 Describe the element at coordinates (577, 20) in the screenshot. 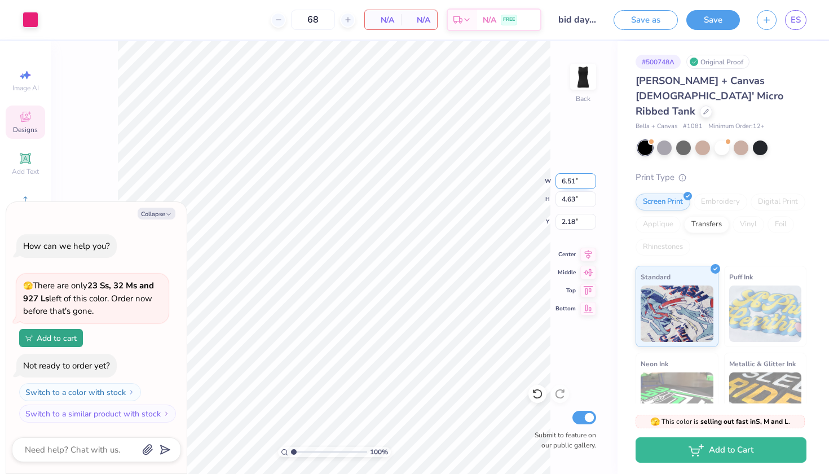

I see `input: Untitled Design` at that location.